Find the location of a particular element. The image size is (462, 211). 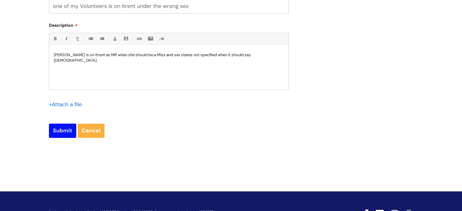

a: Cancel is located at coordinates (91, 130).